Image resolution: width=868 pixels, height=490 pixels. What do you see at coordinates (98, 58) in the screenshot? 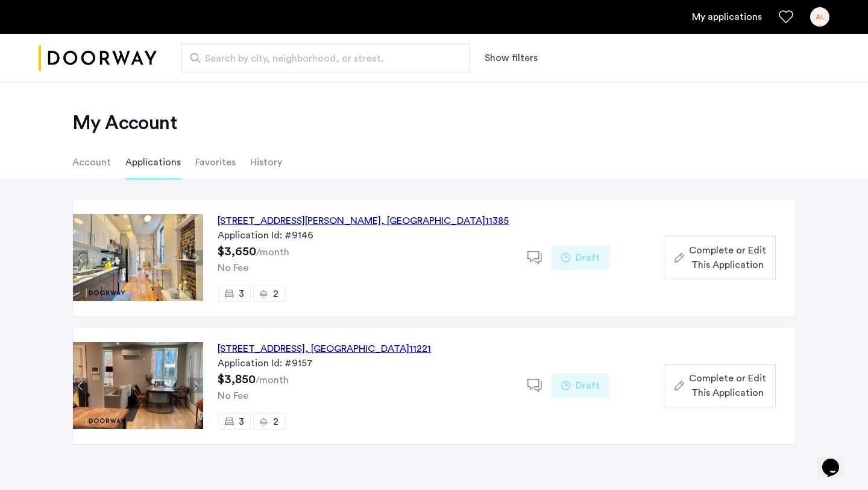
I see `a: Cazamio logo` at bounding box center [98, 58].